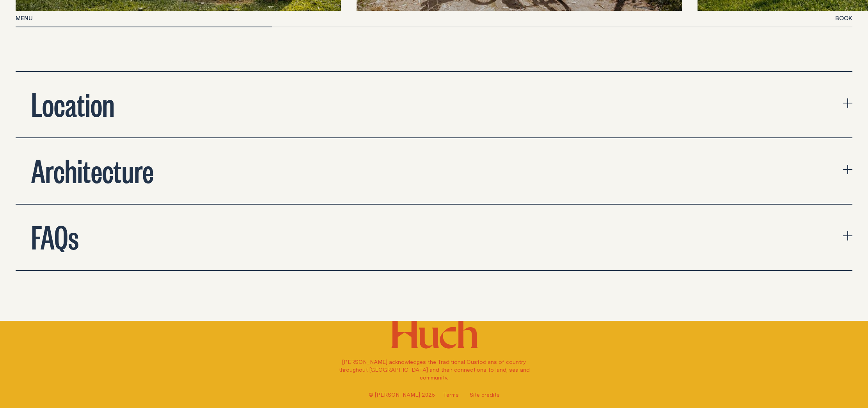 Image resolution: width=868 pixels, height=408 pixels. Describe the element at coordinates (55, 236) in the screenshot. I see `h2: FAQs` at that location.